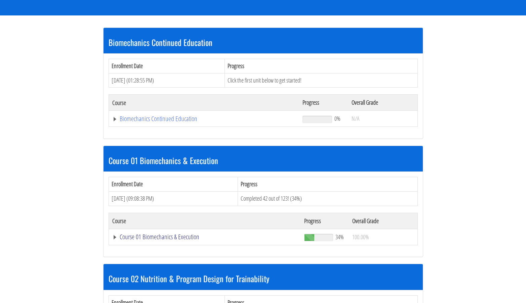 Image resolution: width=526 pixels, height=303 pixels. What do you see at coordinates (327, 199) in the screenshot?
I see `td: Completed 42 out of 123! (34%)` at bounding box center [327, 199].